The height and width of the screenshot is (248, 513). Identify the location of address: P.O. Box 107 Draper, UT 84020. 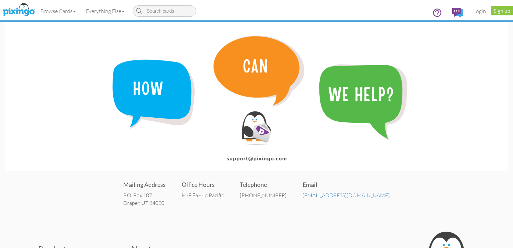
(144, 199).